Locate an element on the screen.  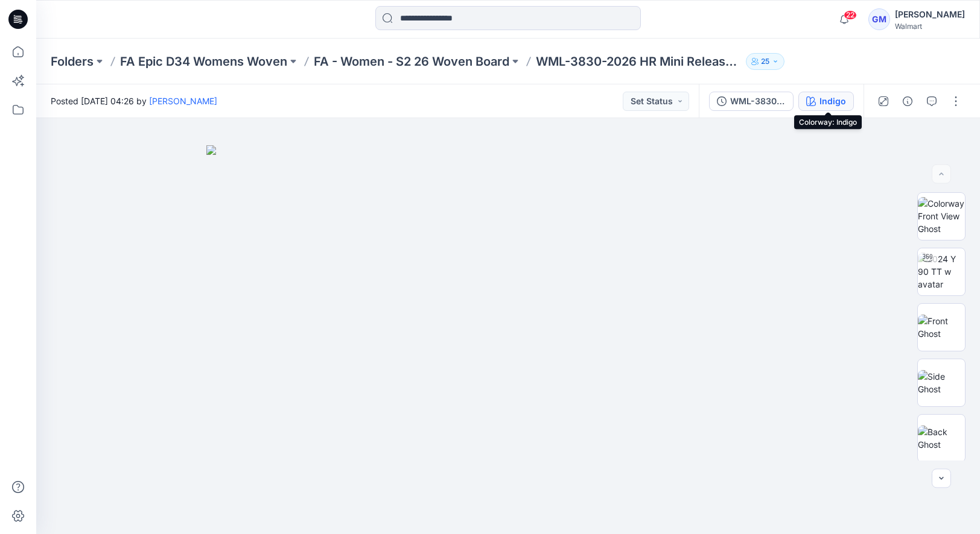
img: 2024 Y 90 TT w avatar is located at coordinates (941, 271).